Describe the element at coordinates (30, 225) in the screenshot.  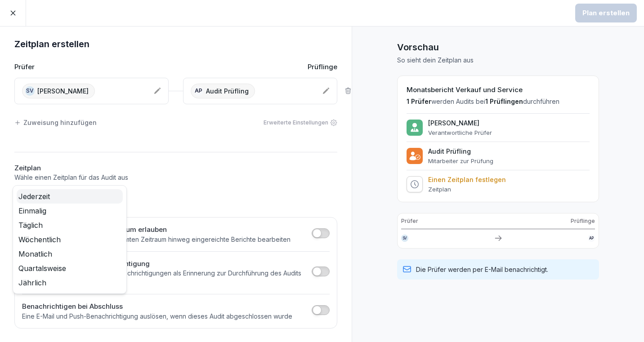
I see `span: Täglich` at that location.